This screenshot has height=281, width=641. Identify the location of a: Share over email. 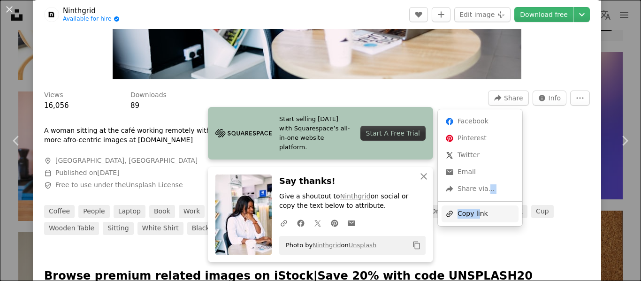
(480, 172).